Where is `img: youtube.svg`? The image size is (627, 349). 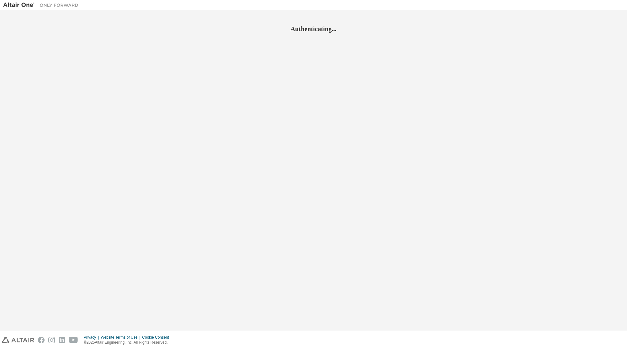
img: youtube.svg is located at coordinates (73, 339).